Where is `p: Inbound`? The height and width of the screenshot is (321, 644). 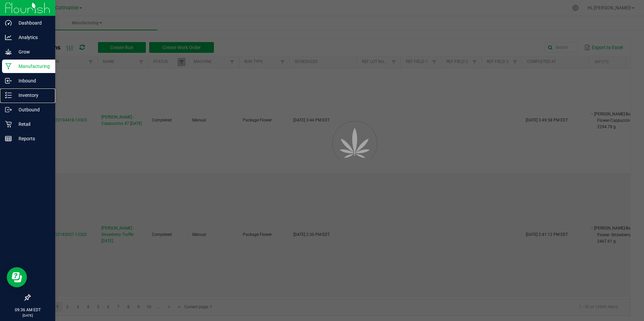 p: Inbound is located at coordinates (32, 81).